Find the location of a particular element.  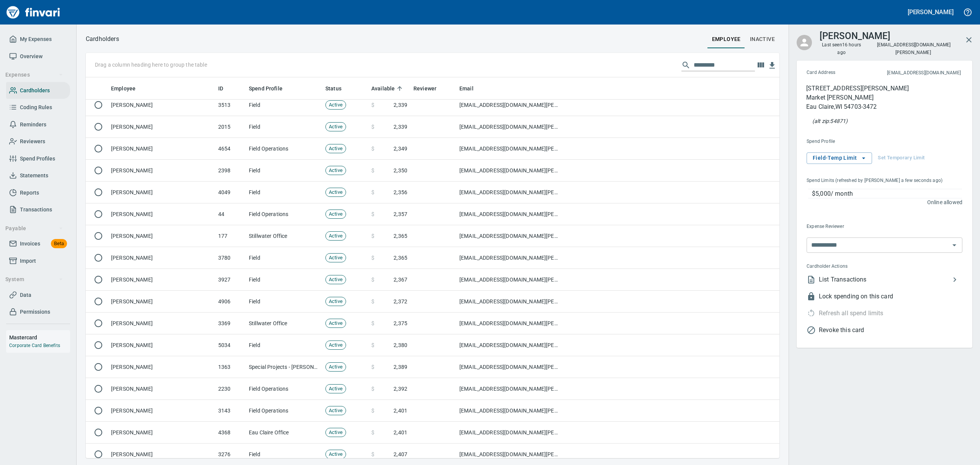

td: 4906 is located at coordinates (231, 302).